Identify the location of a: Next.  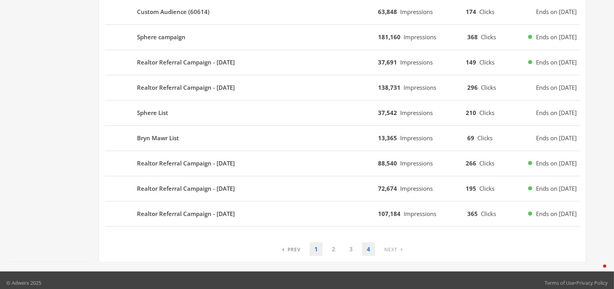
(393, 249).